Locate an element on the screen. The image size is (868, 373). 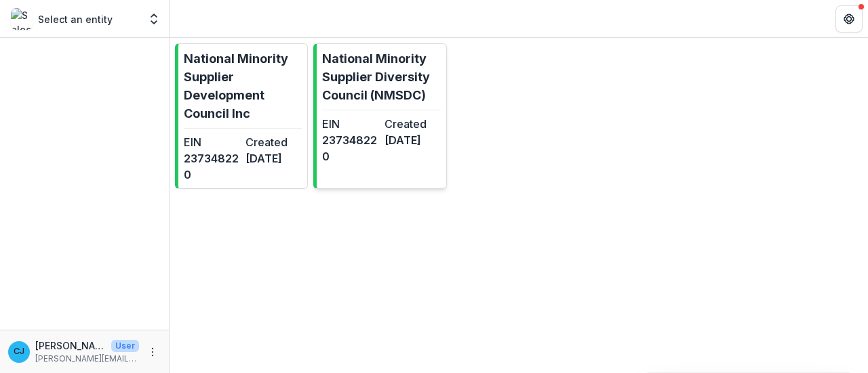
p: National Minority Supplier Development Council Inc is located at coordinates (243, 86).